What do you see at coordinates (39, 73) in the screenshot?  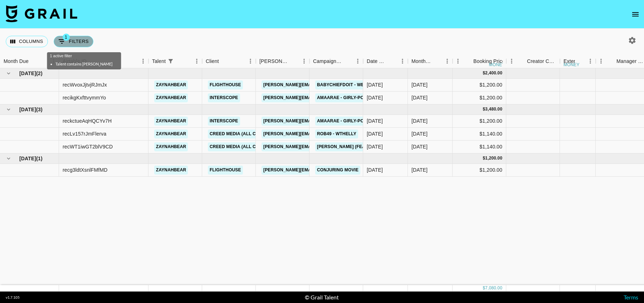 I see `span: ( 2 )` at bounding box center [39, 73].